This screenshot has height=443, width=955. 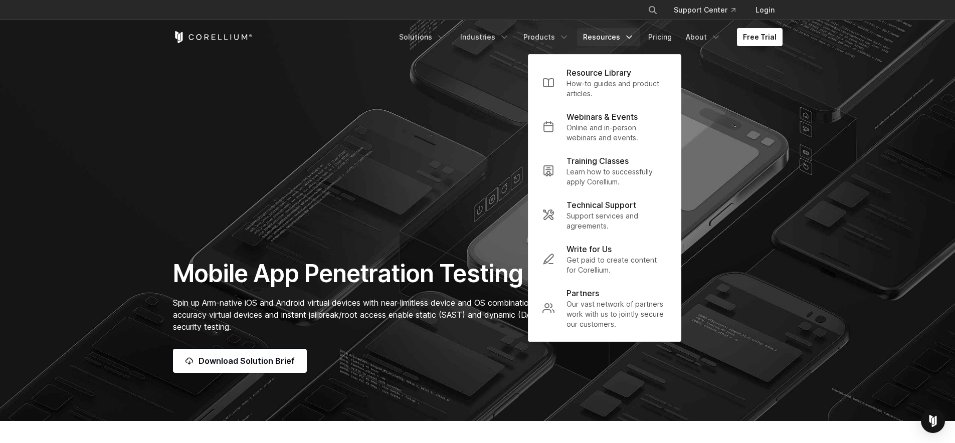 What do you see at coordinates (617, 89) in the screenshot?
I see `p: How-to guides and product articles.` at bounding box center [617, 89].